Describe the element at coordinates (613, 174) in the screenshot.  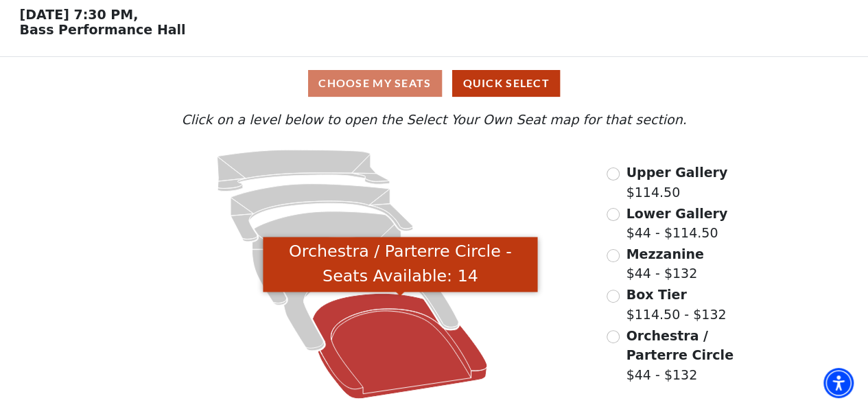
I see `input: Upper Gallery$114.50` at that location.